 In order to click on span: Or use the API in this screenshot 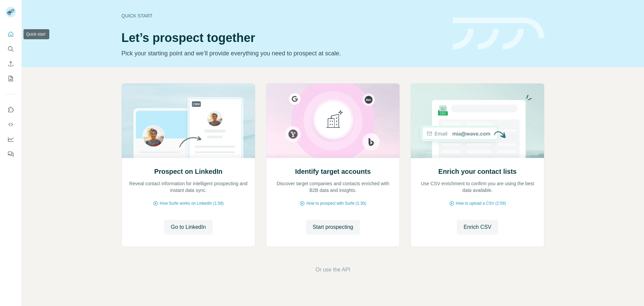, I will do `click(333, 270)`.